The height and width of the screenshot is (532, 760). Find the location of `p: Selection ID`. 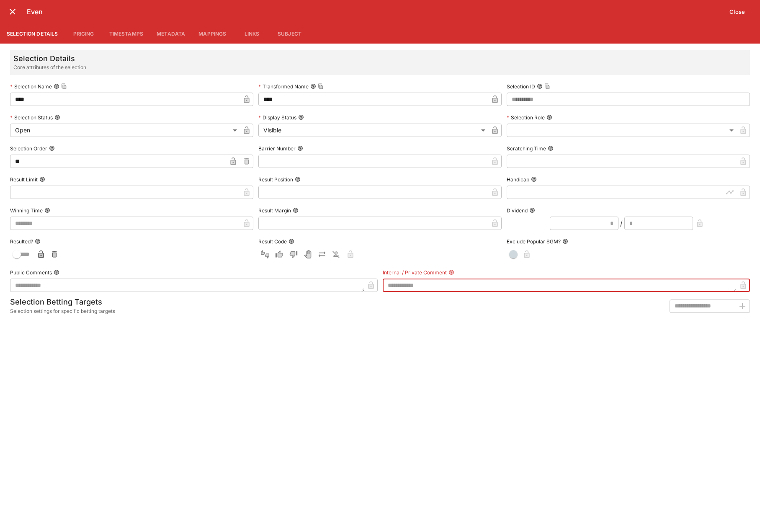

p: Selection ID is located at coordinates (521, 86).